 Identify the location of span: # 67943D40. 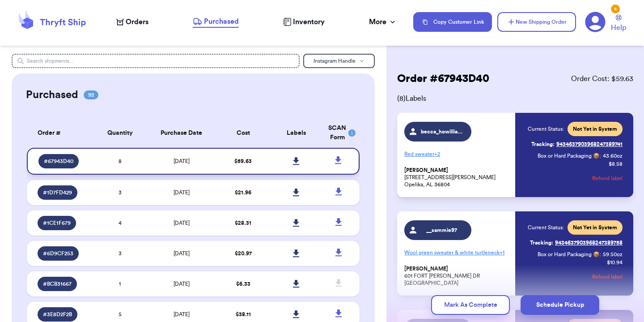
(59, 161).